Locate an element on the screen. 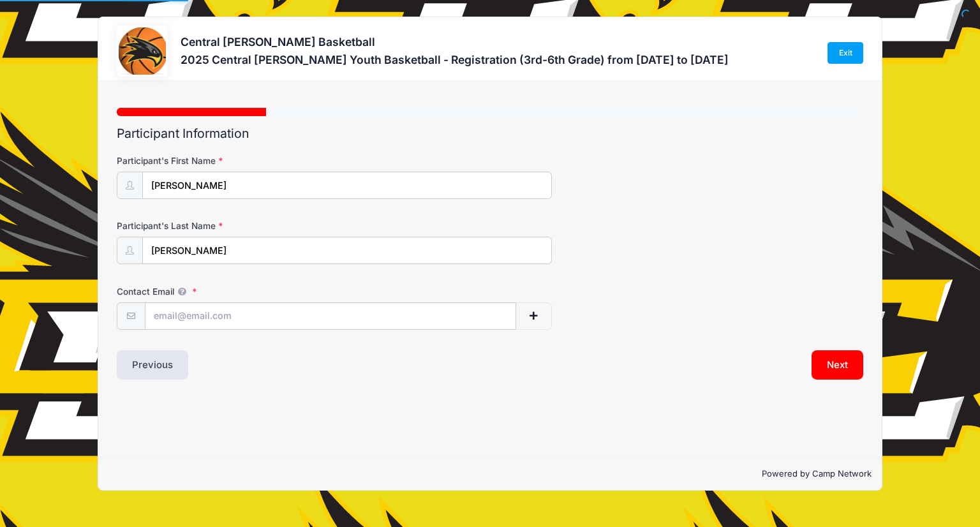 Image resolution: width=980 pixels, height=527 pixels. button: Next is located at coordinates (837, 365).